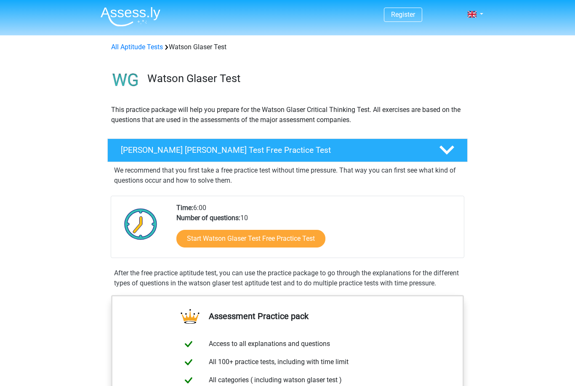 The height and width of the screenshot is (386, 575). What do you see at coordinates (316, 230) in the screenshot?
I see `div: 6:00 10` at bounding box center [316, 230].